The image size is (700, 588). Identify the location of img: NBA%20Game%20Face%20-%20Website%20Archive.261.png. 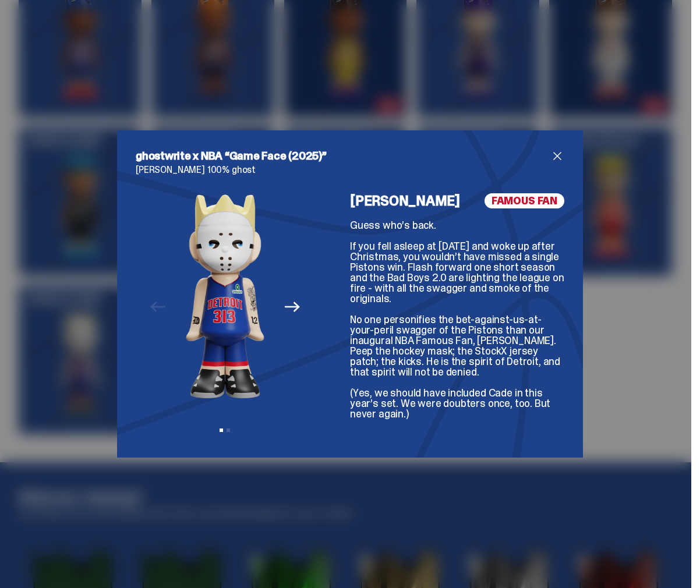
(225, 296).